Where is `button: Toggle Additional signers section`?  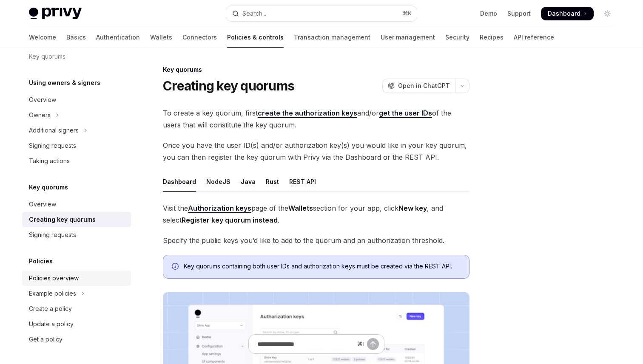 button: Toggle Additional signers section is located at coordinates (77, 130).